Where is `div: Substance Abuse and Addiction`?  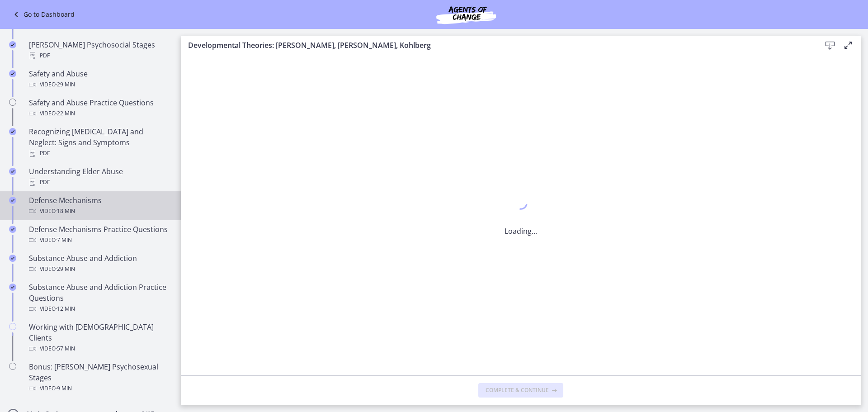
div: Substance Abuse and Addiction is located at coordinates (100, 264).